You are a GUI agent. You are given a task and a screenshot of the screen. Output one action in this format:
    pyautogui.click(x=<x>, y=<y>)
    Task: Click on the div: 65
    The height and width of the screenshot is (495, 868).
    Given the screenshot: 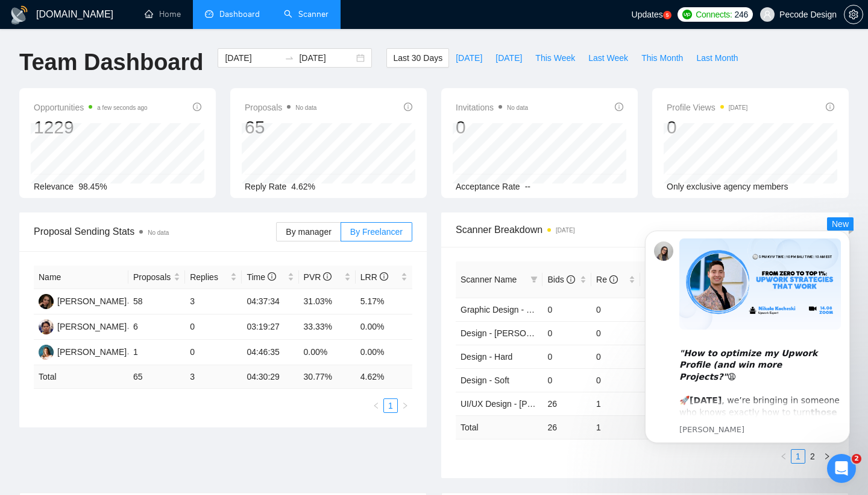 What is the action you would take?
    pyautogui.click(x=281, y=128)
    